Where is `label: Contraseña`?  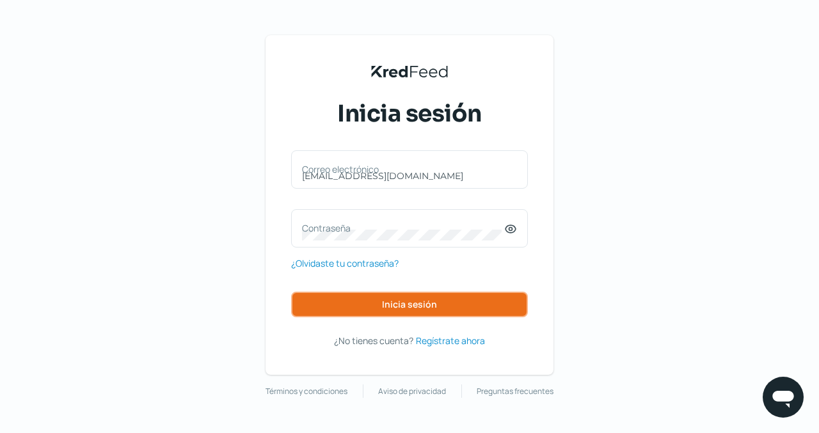
label: Contraseña is located at coordinates (403, 228).